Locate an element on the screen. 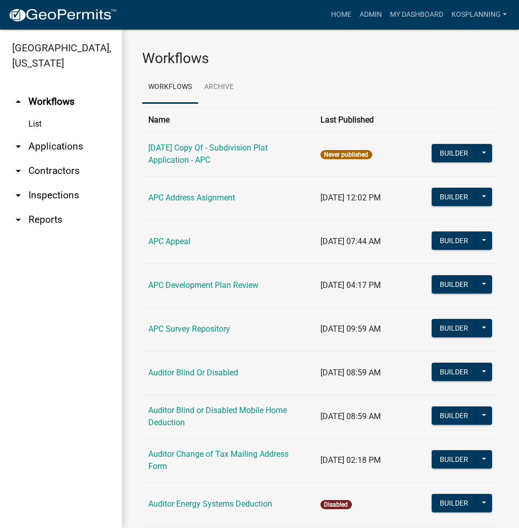  span: Disabled is located at coordinates (336, 504).